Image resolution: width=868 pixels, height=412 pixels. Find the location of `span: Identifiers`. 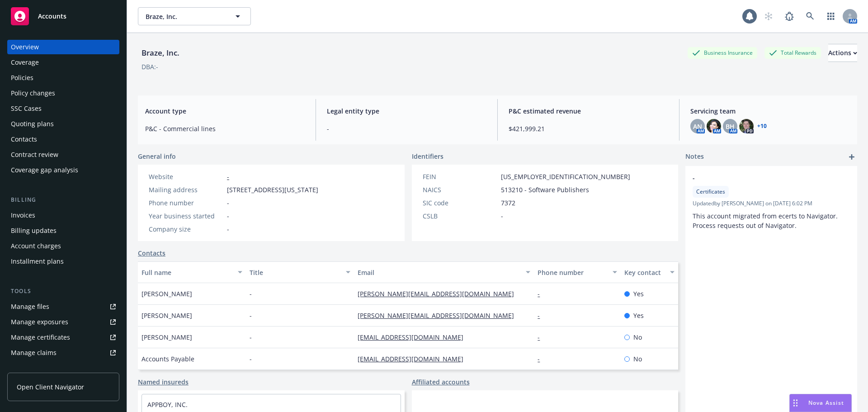

span: Identifiers is located at coordinates (428, 156).